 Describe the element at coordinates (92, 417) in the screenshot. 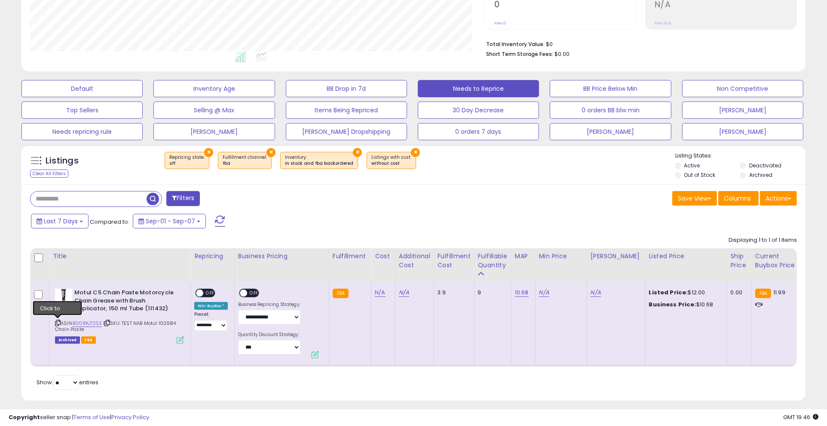

I see `a: Terms of Use` at that location.